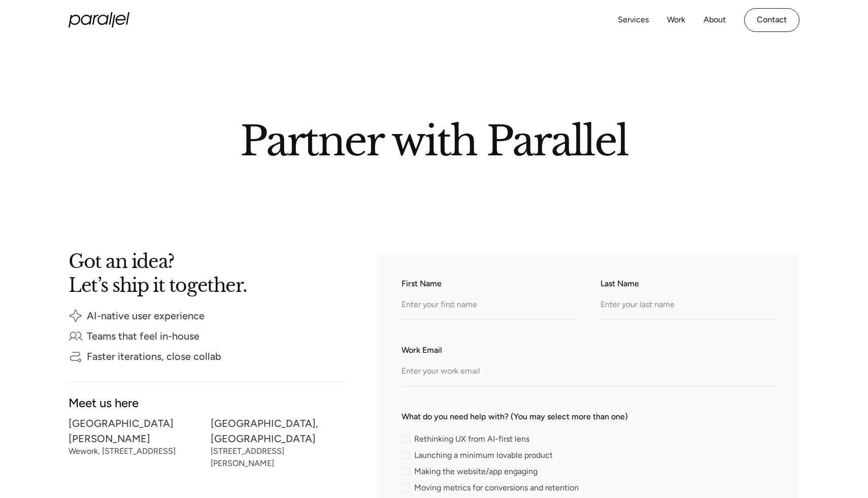 The height and width of the screenshot is (498, 868). Describe the element at coordinates (99, 20) in the screenshot. I see `a: home` at that location.